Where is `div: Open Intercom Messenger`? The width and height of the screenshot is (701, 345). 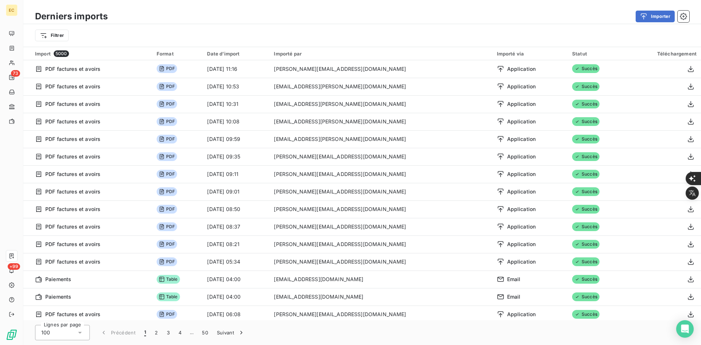 div: Open Intercom Messenger is located at coordinates (685, 329).